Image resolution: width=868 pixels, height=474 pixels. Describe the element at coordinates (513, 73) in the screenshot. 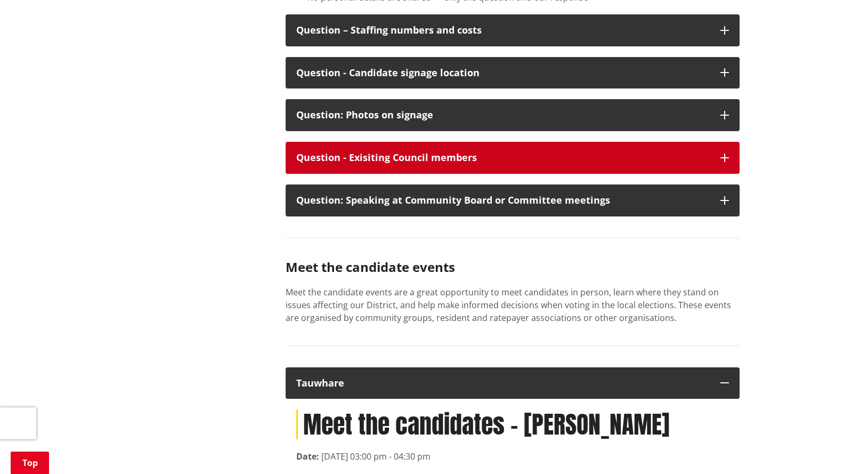

I see `button: Question - Candidate signage location` at that location.